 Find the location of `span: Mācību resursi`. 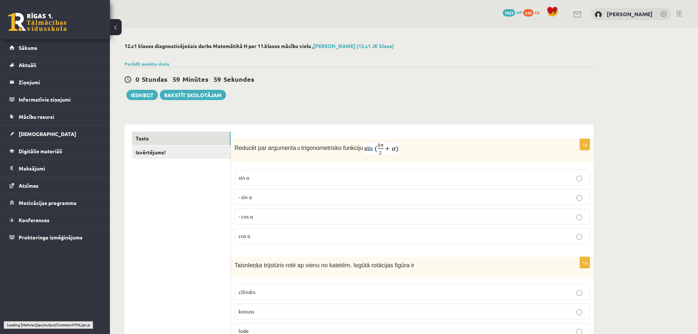

span: Mācību resursi is located at coordinates (36, 117).